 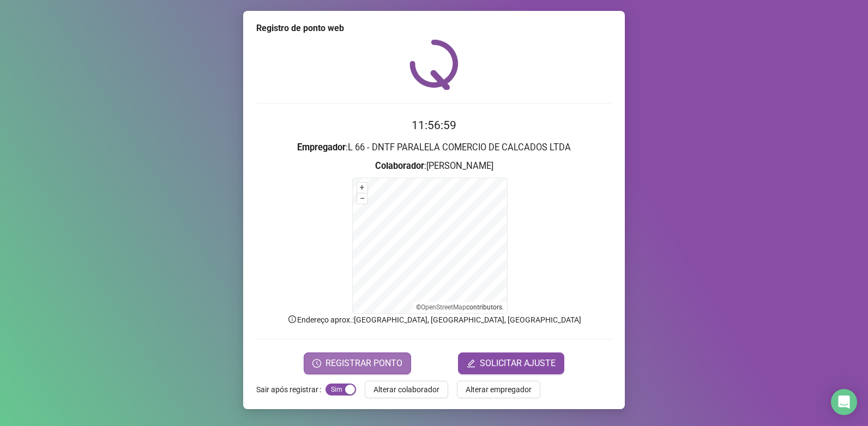 What do you see at coordinates (471, 364) in the screenshot?
I see `span: edit` at bounding box center [471, 364].